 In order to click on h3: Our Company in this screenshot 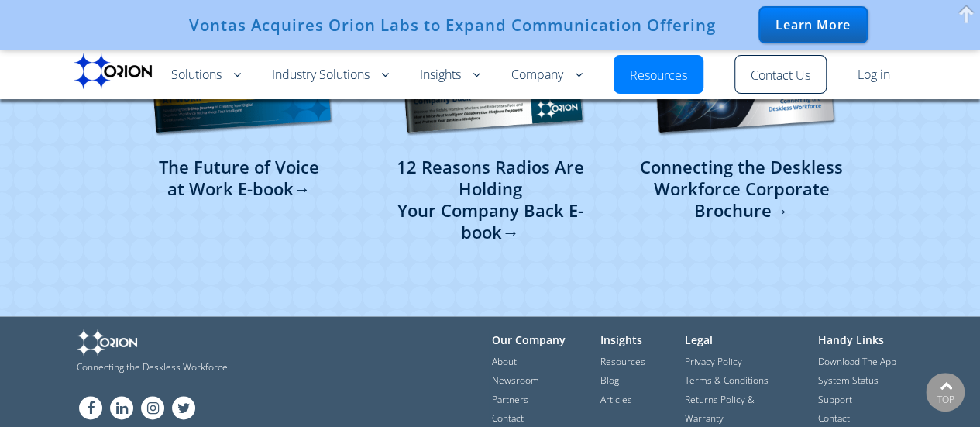, I will do `click(534, 339)`.